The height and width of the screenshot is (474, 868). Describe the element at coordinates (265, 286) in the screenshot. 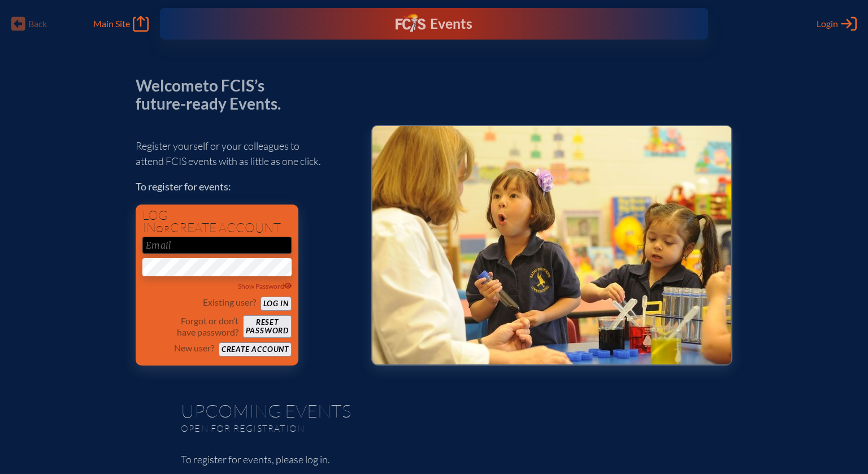

I see `span: Show Password` at that location.